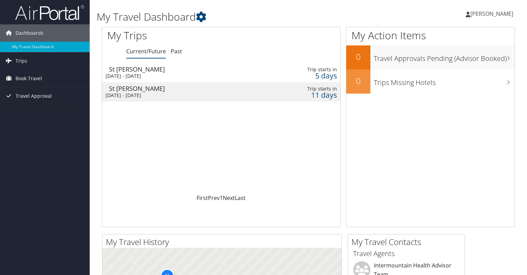 This screenshot has width=527, height=275. Describe the element at coordinates (238, 17) in the screenshot. I see `h1: My Travel Dashboard` at that location.